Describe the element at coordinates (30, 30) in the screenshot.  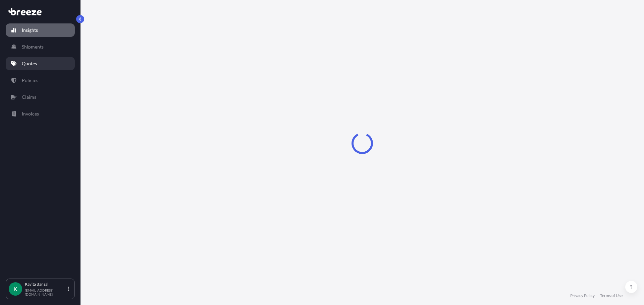
I see `p: Insights` at that location.